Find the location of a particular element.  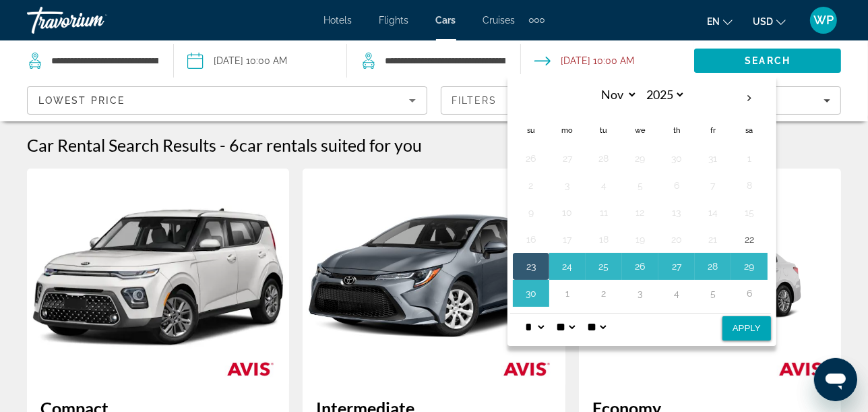

button: Day 22 is located at coordinates (749, 240).